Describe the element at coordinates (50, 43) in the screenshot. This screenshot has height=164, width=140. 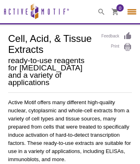
I see `h1: Cell, Acid, & Tissue Extracts` at that location.